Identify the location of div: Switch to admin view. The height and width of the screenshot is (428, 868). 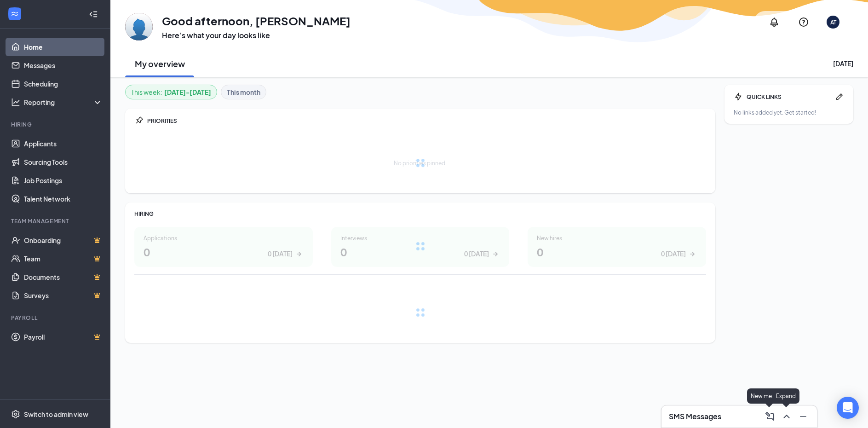
(56, 415).